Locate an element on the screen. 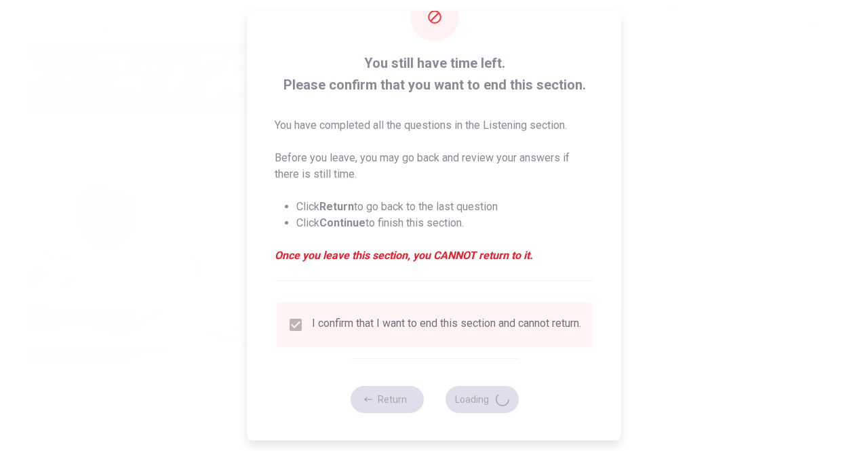 This screenshot has height=451, width=868. button: Loading is located at coordinates (482, 399).